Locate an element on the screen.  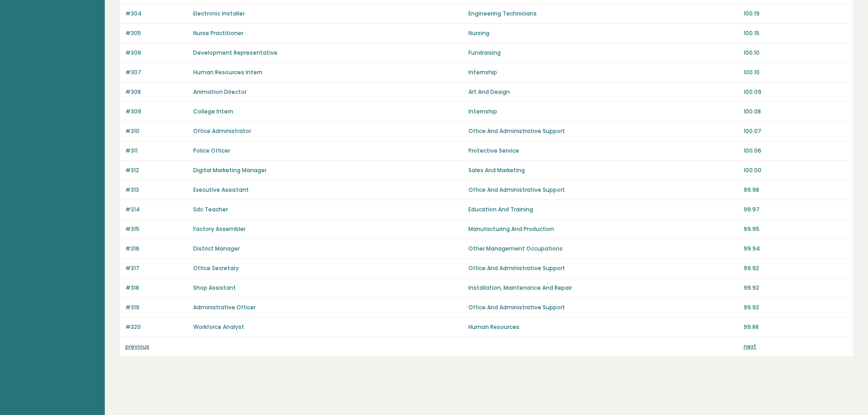
p: 100.06 is located at coordinates (796, 151).